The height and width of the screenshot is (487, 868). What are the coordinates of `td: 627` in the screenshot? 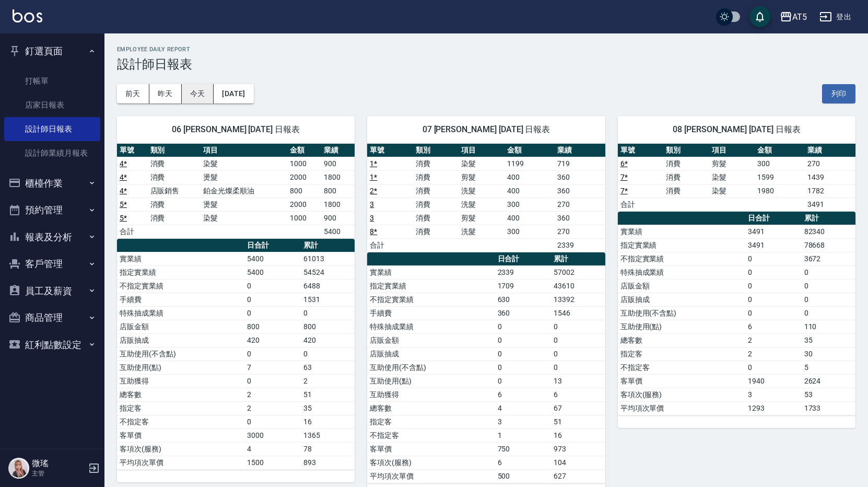 It's located at (578, 476).